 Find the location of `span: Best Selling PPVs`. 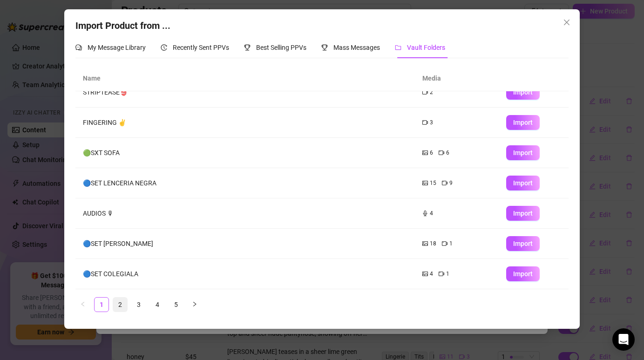

span: Best Selling PPVs is located at coordinates (282, 47).